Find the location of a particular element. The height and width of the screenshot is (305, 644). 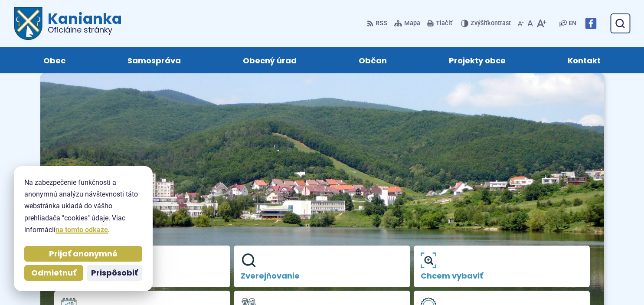

span: Samospráva is located at coordinates (154, 60).